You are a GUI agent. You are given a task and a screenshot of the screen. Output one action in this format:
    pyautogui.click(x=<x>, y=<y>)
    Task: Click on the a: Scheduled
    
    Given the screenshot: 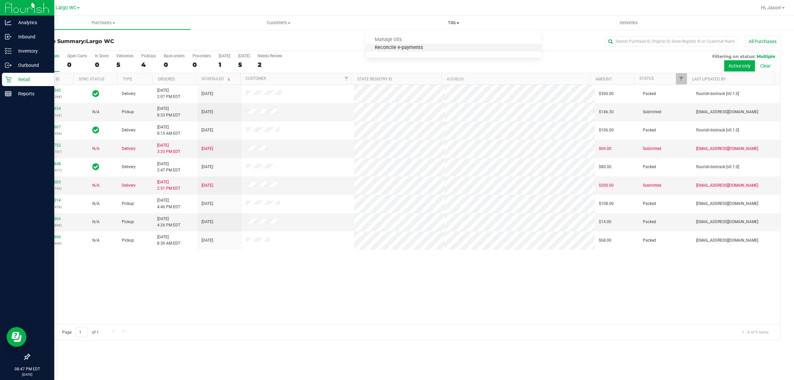 What is the action you would take?
    pyautogui.click(x=216, y=79)
    